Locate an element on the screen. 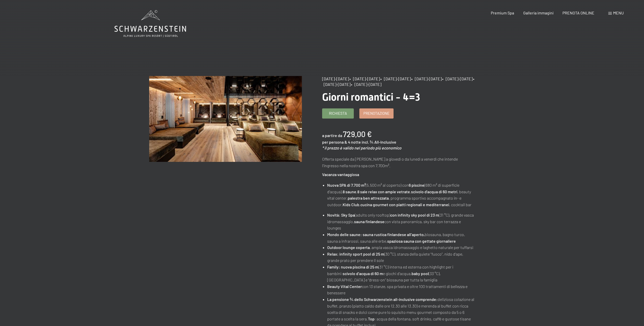 The image size is (644, 326). strong: Top is located at coordinates (371, 319).